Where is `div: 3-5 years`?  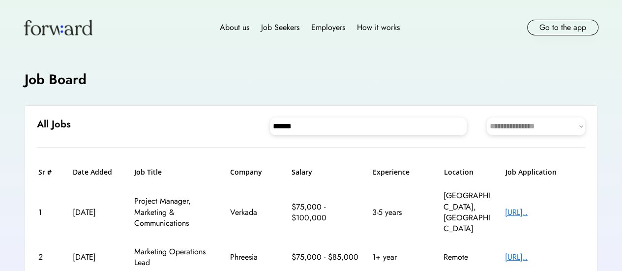 div: 3-5 years is located at coordinates (402, 213).